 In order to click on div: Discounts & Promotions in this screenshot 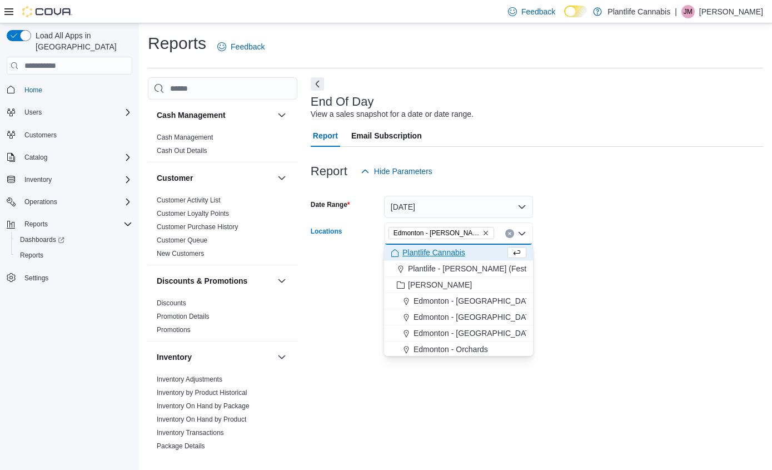, I will do `click(222, 319)`.